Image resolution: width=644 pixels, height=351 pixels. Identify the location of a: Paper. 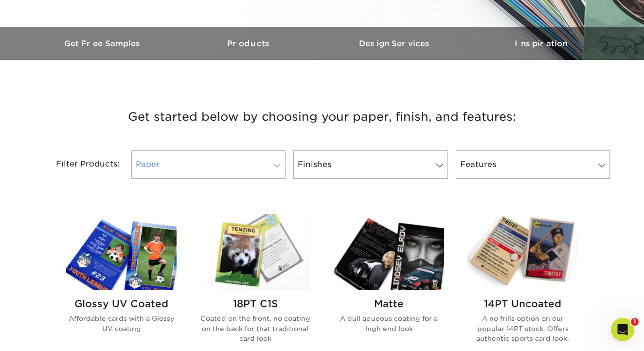
(208, 164).